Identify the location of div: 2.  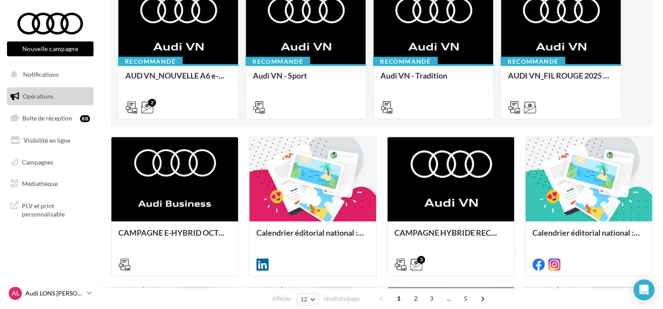
(152, 103).